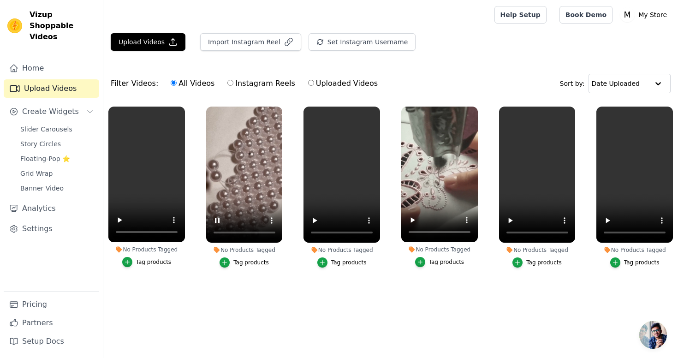 The height and width of the screenshot is (358, 678). I want to click on span: Vizup Shoppable Videos, so click(62, 26).